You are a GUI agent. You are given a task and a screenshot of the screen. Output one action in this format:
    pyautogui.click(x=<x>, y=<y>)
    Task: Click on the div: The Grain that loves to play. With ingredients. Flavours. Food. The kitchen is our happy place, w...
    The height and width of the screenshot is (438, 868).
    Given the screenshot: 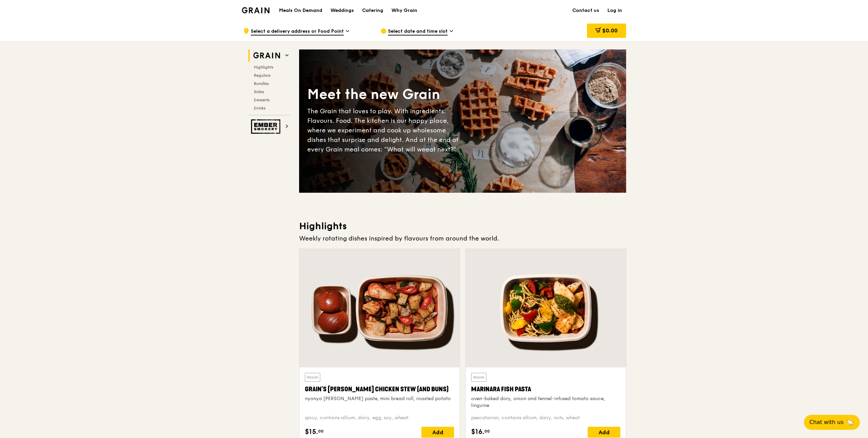 What is the action you would take?
    pyautogui.click(x=385, y=130)
    